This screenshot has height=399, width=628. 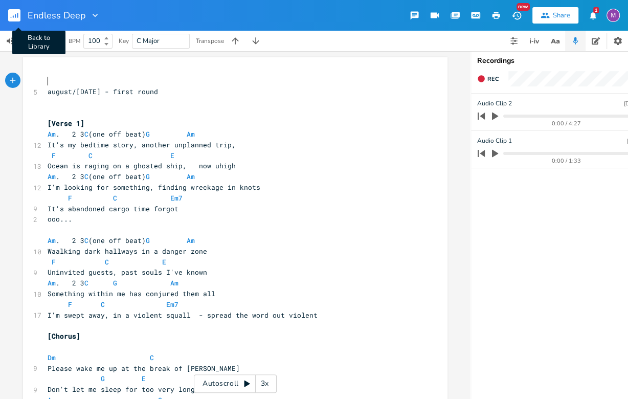 What do you see at coordinates (494, 103) in the screenshot?
I see `span: Audio Clip 2` at bounding box center [494, 103].